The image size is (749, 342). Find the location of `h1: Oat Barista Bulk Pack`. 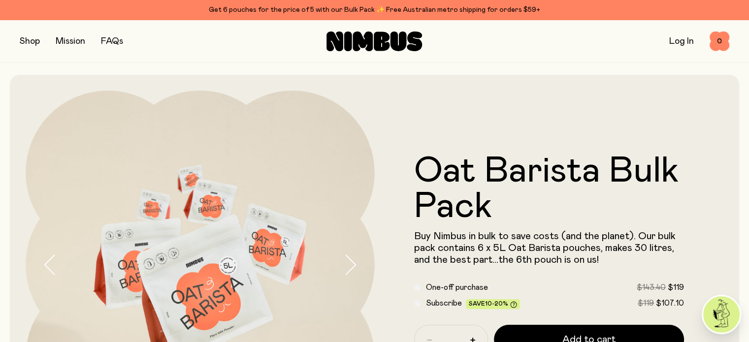

h1: Oat Barista Bulk Pack is located at coordinates (549, 189).